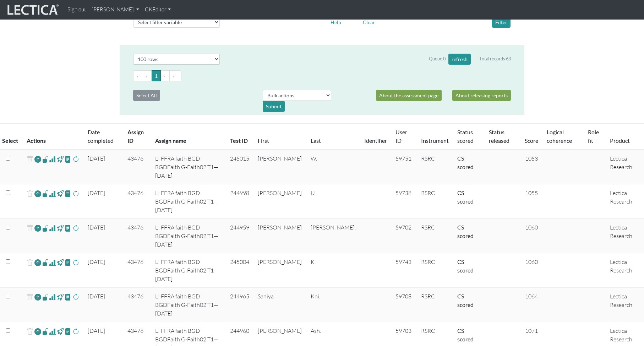 The height and width of the screenshot is (346, 644). What do you see at coordinates (240, 167) in the screenshot?
I see `td: 245015` at bounding box center [240, 167].